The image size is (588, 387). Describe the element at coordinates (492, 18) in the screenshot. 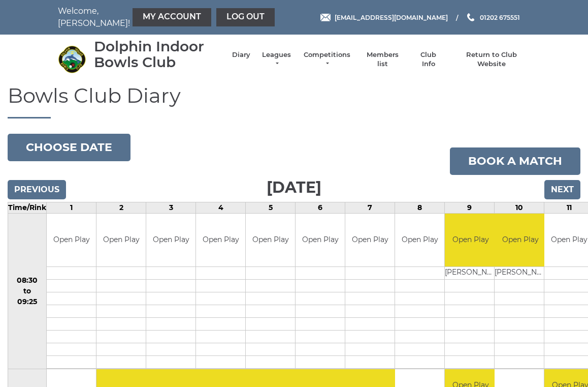

I see `a: Phone us 01202 675551` at that location.